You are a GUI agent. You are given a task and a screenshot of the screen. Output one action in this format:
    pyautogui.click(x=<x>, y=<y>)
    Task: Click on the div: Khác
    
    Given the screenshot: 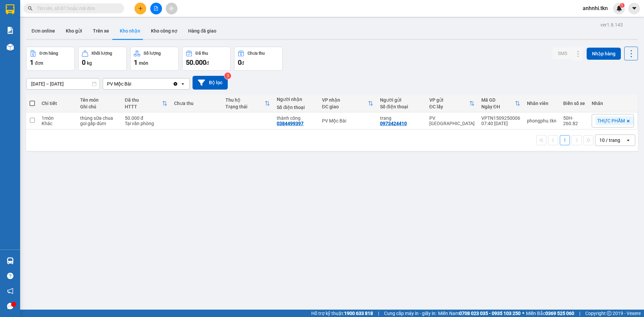 What is the action you would take?
    pyautogui.click(x=57, y=124)
    